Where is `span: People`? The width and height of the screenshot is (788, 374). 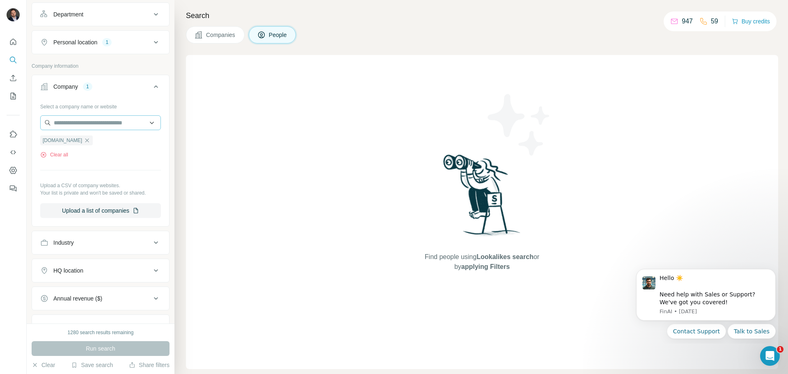
span: People is located at coordinates (278, 35).